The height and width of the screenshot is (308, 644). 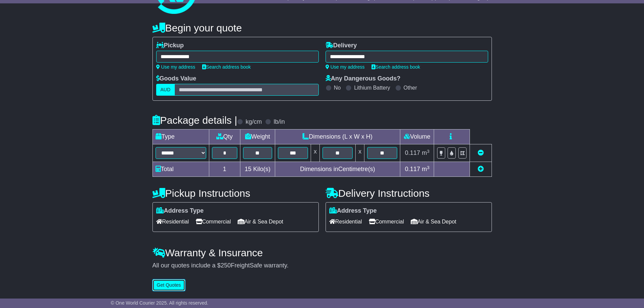 What do you see at coordinates (322, 252) in the screenshot?
I see `h4: Warranty & Insurance` at bounding box center [322, 252].